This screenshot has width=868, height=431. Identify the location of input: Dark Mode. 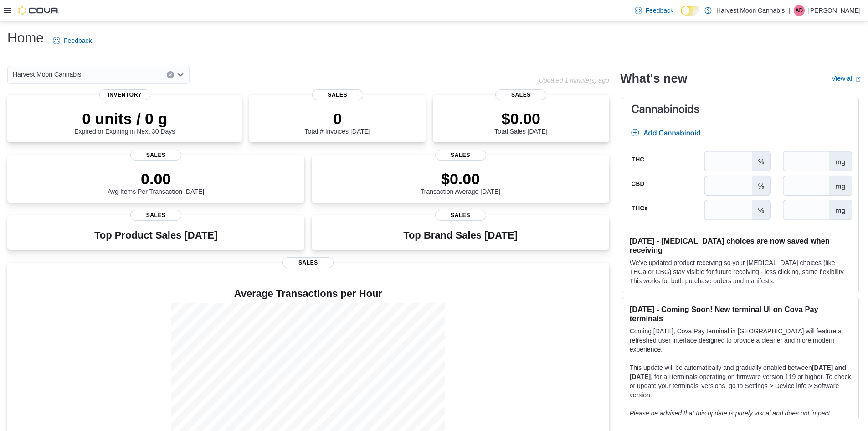
(691, 10).